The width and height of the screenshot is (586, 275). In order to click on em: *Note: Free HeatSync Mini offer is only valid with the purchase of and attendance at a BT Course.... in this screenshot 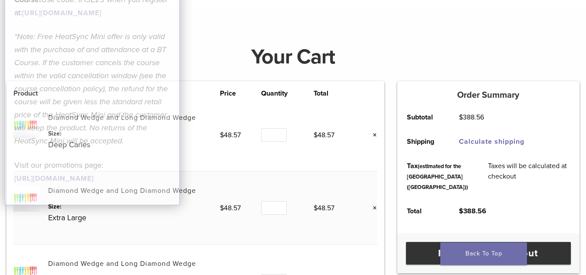, I will do `click(91, 89)`.